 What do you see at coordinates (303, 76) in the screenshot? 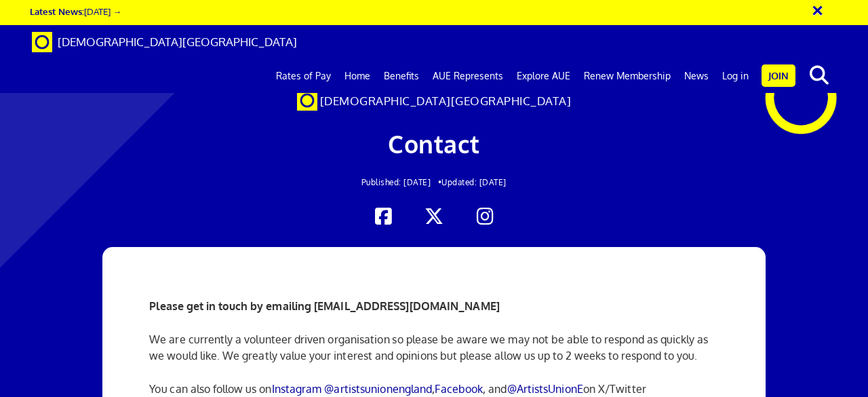
I see `a: Rates of Pay` at bounding box center [303, 76].